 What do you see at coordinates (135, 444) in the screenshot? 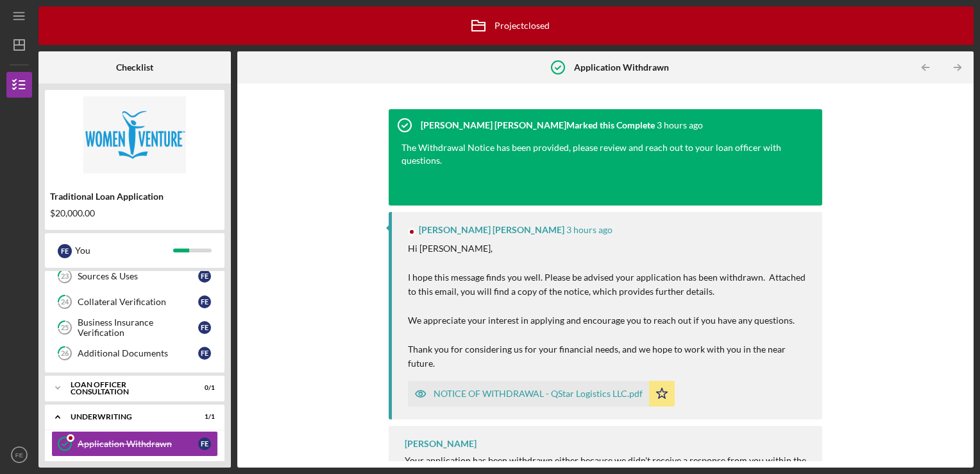
I see `a: Application WithdrawnFE` at bounding box center [135, 444].